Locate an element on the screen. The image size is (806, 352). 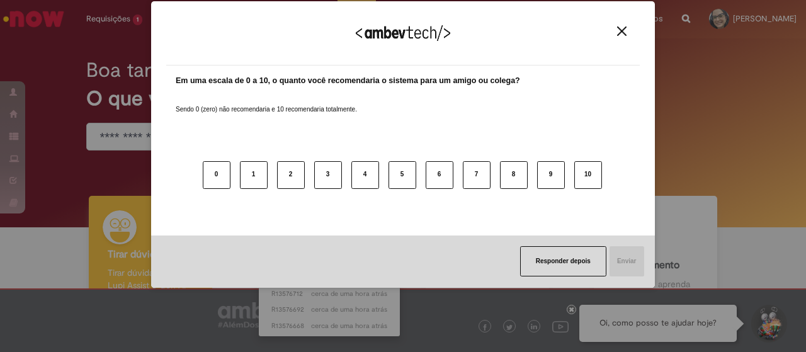
button: 0 is located at coordinates (217, 175).